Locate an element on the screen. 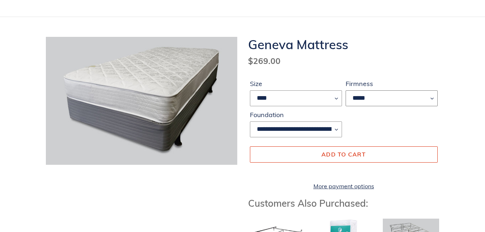 The image size is (485, 232). span: Add to cart is located at coordinates (343, 154).